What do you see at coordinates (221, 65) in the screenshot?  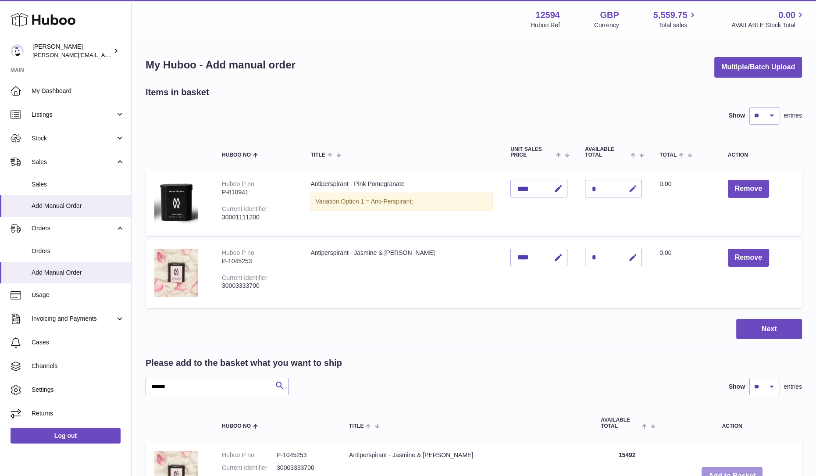 I see `h1: My Huboo - Add manual order` at bounding box center [221, 65].